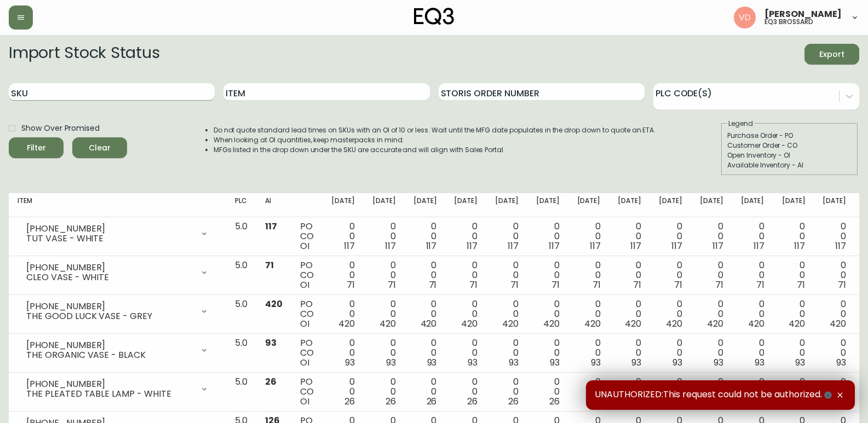 The width and height of the screenshot is (868, 423). What do you see at coordinates (100, 147) in the screenshot?
I see `button: Clear` at bounding box center [100, 147].